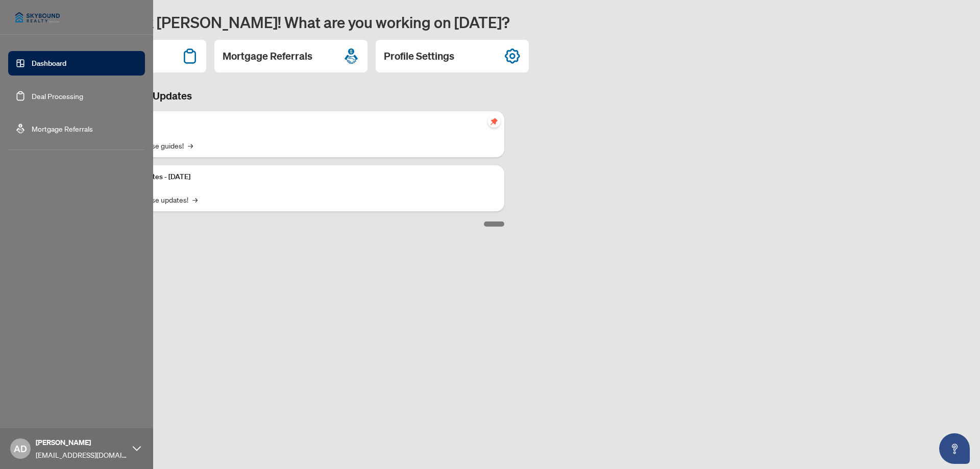 This screenshot has height=469, width=980. I want to click on h3: Brokerage & Industry Updates, so click(278, 96).